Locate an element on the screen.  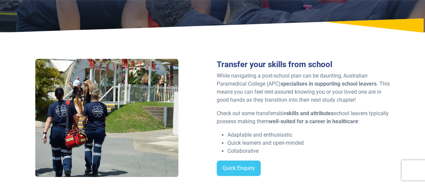
li: Collaborative is located at coordinates (309, 151).